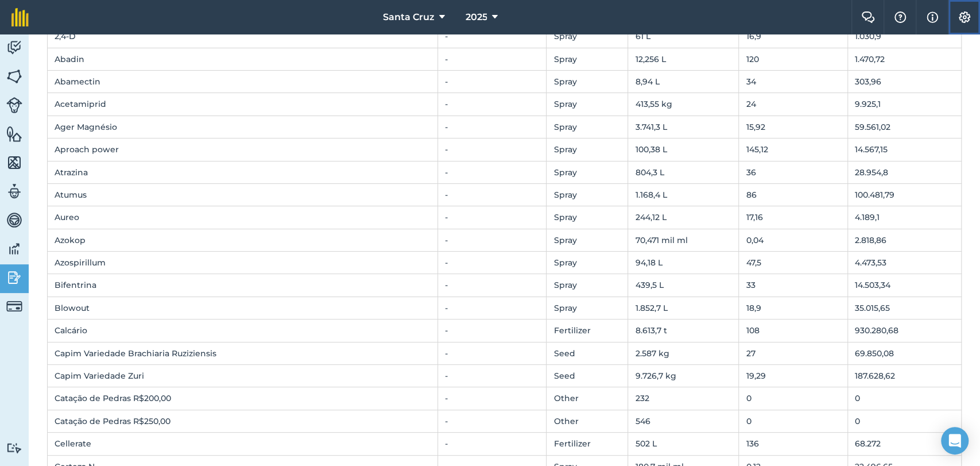 The image size is (980, 466). What do you see at coordinates (408, 17) in the screenshot?
I see `span: Santa Cruz` at bounding box center [408, 17].